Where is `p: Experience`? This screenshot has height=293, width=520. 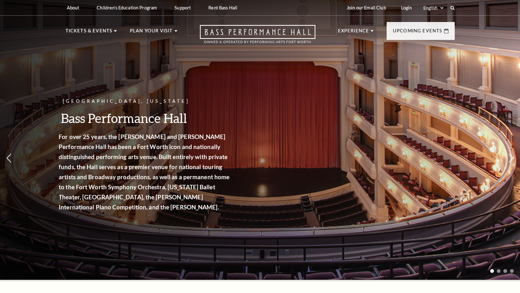 p: Experience is located at coordinates (354, 33).